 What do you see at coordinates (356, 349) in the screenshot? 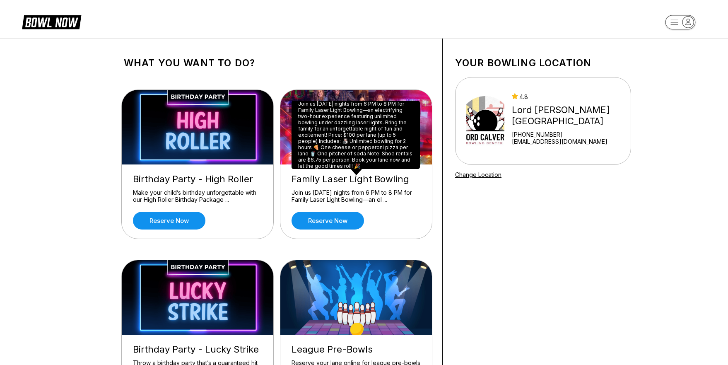
I see `div: League Pre-Bowls` at bounding box center [356, 349].